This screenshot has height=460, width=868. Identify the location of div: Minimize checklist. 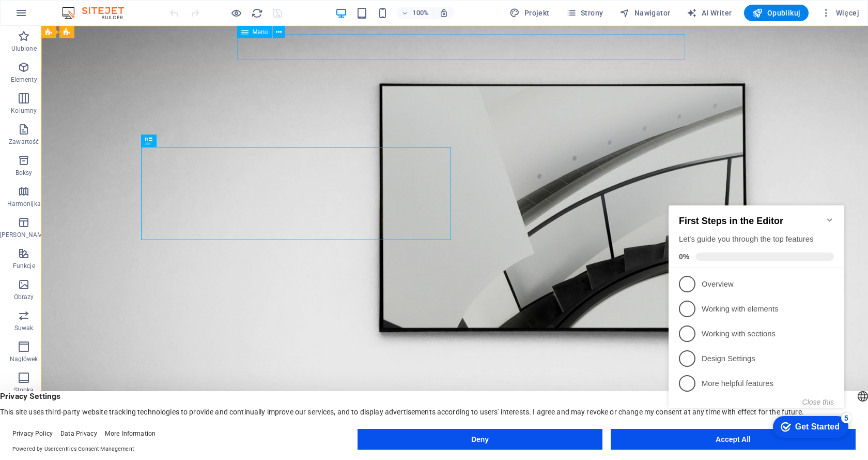
(165, 29).